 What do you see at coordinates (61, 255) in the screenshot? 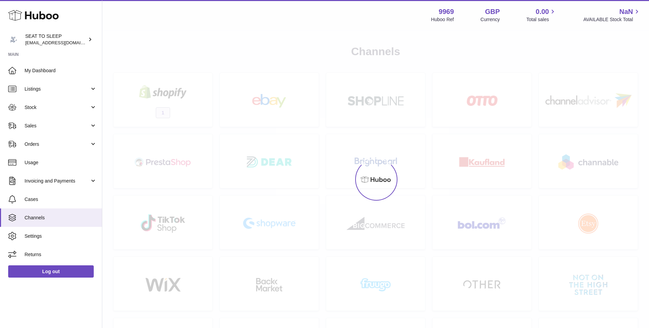
I see `span: Returns` at bounding box center [61, 255].